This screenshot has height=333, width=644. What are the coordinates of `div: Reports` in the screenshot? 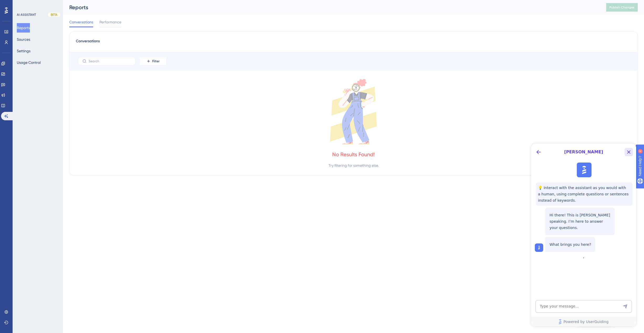 It's located at (332, 7).